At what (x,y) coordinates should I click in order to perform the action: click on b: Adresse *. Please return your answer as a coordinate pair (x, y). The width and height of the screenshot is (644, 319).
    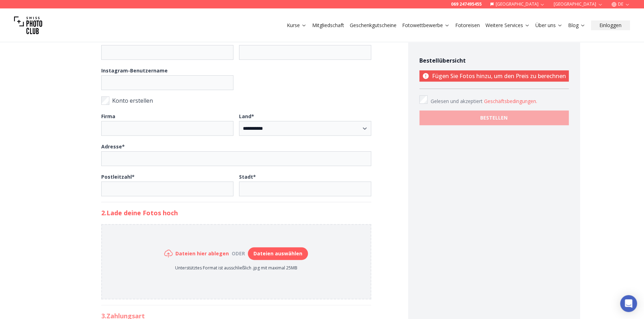
    Looking at the image, I should click on (113, 147).